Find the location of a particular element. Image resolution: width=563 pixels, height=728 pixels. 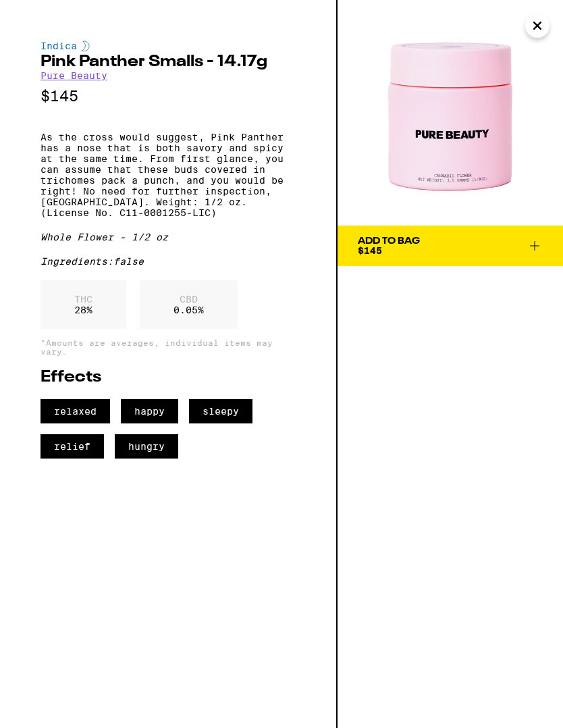

a: Pure Beauty is located at coordinates (74, 76).